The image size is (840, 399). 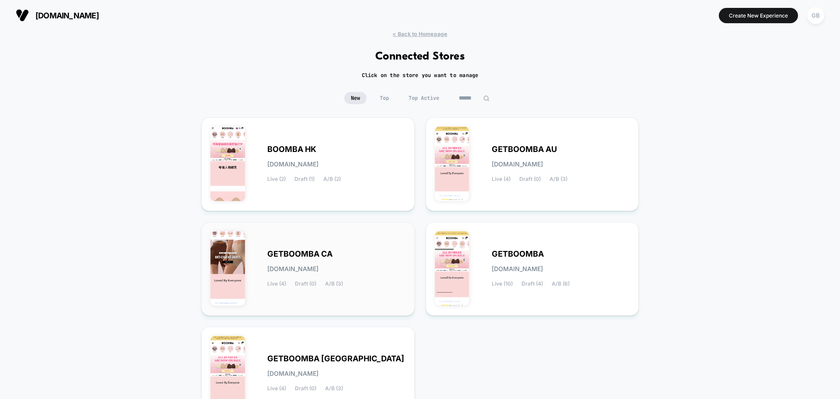 I want to click on span: Top, so click(x=384, y=98).